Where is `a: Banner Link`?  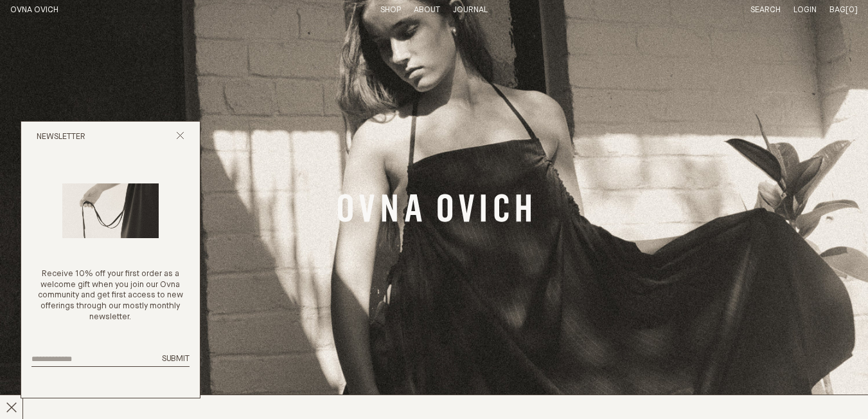 a: Banner Link is located at coordinates (434, 210).